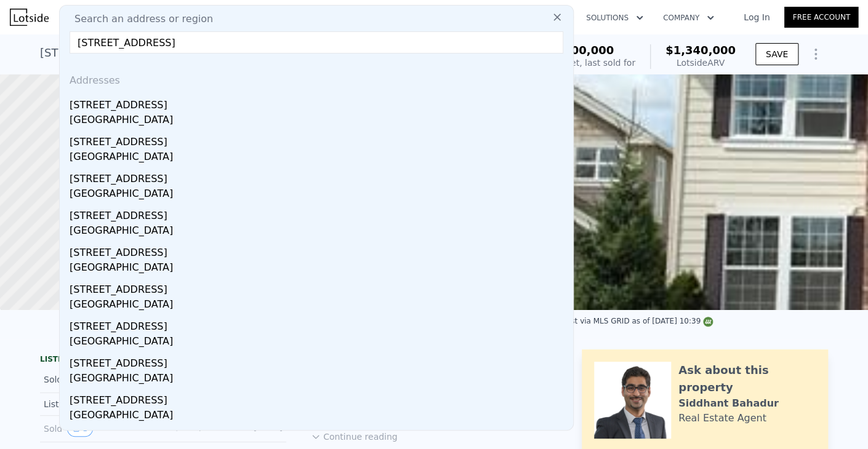 The image size is (868, 449). What do you see at coordinates (614, 18) in the screenshot?
I see `button: Solutions` at bounding box center [614, 18].